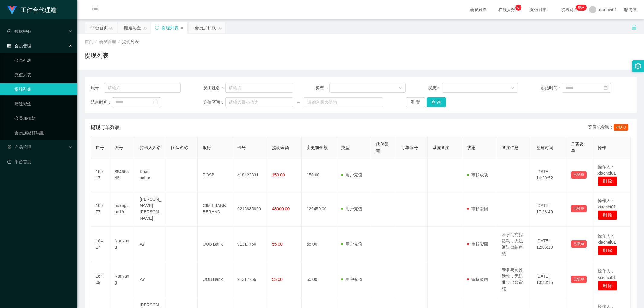 This screenshot has height=308, width=644. I want to click on span: 充值订单, so click(538, 10).